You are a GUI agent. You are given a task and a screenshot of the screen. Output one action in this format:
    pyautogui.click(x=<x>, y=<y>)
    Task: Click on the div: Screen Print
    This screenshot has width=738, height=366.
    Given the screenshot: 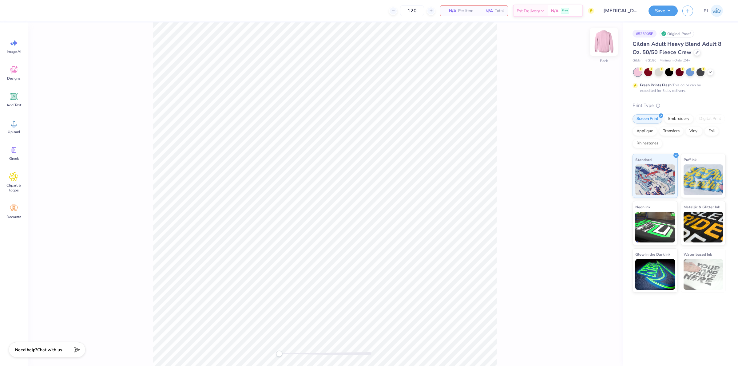 What is the action you would take?
    pyautogui.click(x=647, y=119)
    